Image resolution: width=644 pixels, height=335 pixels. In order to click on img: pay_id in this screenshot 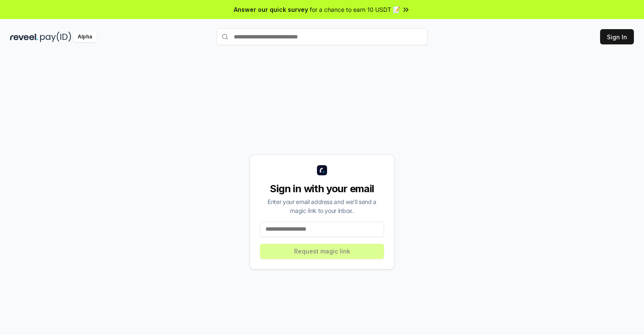, I will do `click(56, 37)`.